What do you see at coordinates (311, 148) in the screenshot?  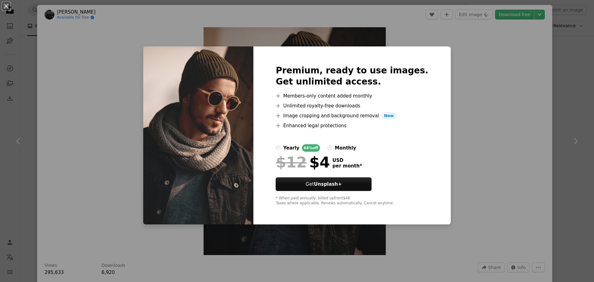 I see `div: 66% off` at bounding box center [311, 148].